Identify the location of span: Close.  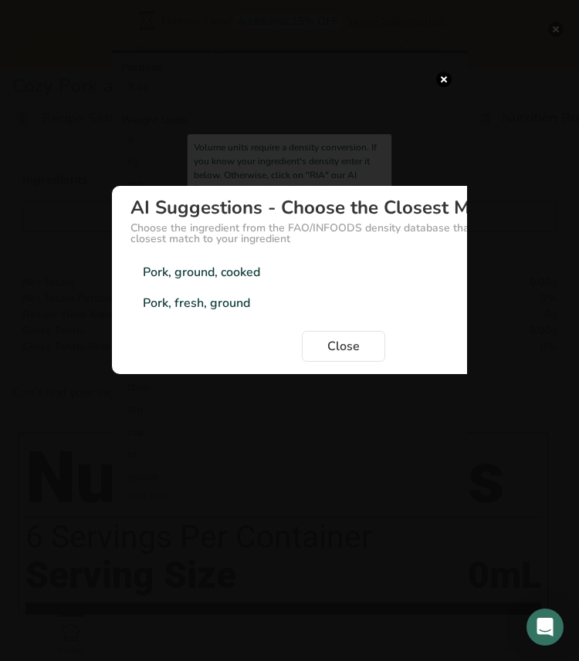
(343, 346).